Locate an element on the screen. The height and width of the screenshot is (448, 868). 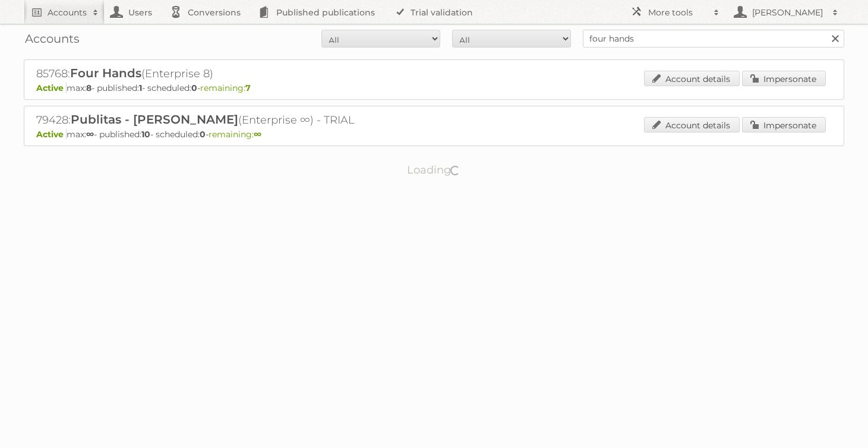
h2: Accounts is located at coordinates (67, 13).